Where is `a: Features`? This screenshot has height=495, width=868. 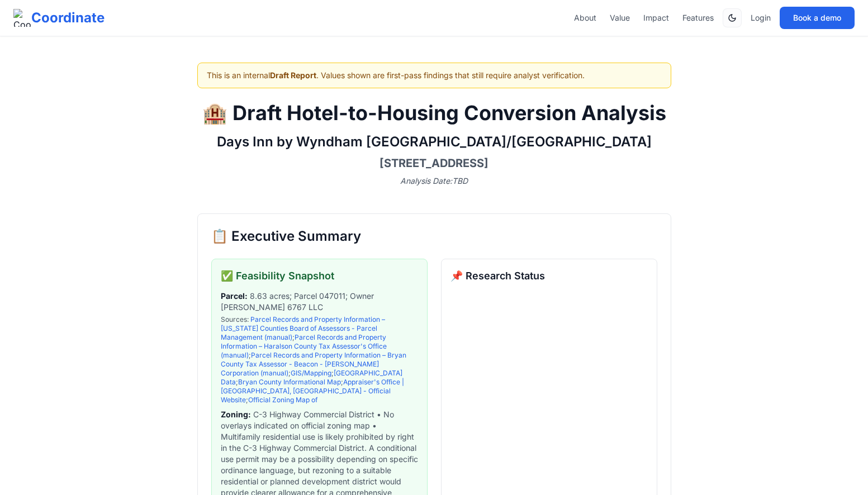 a: Features is located at coordinates (698, 18).